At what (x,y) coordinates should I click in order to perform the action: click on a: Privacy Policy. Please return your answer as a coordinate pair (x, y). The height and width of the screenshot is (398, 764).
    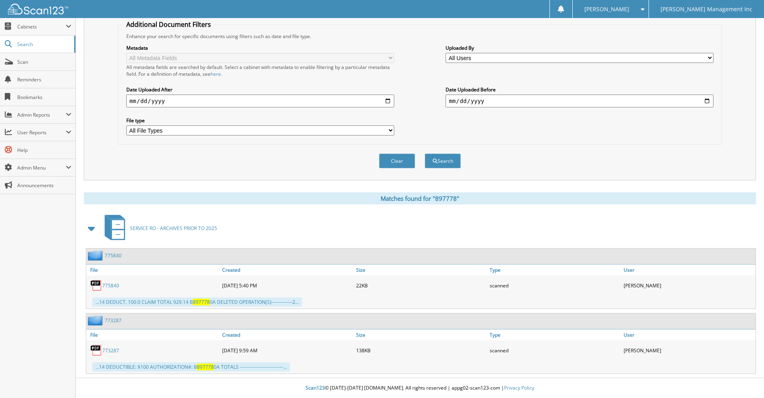
    Looking at the image, I should click on (519, 388).